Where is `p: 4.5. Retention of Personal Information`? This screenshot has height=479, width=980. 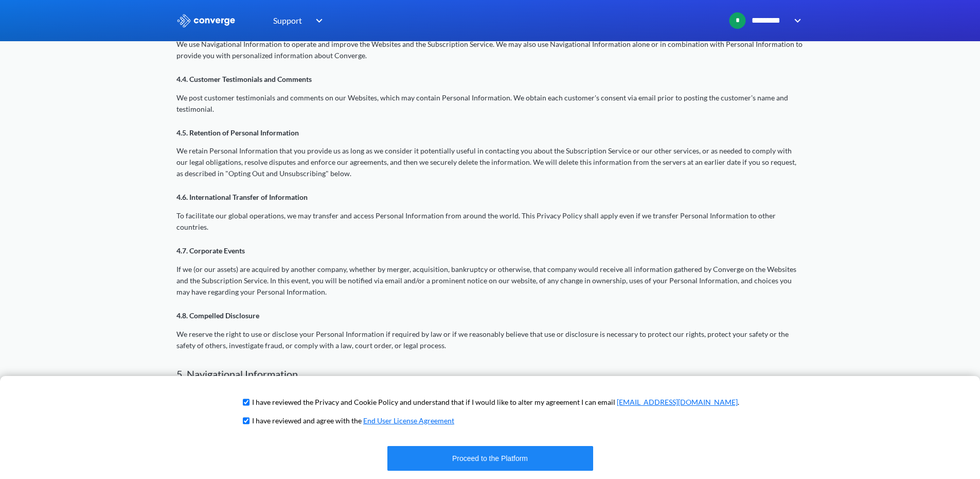
p: 4.5. Retention of Personal Information is located at coordinates (491, 133).